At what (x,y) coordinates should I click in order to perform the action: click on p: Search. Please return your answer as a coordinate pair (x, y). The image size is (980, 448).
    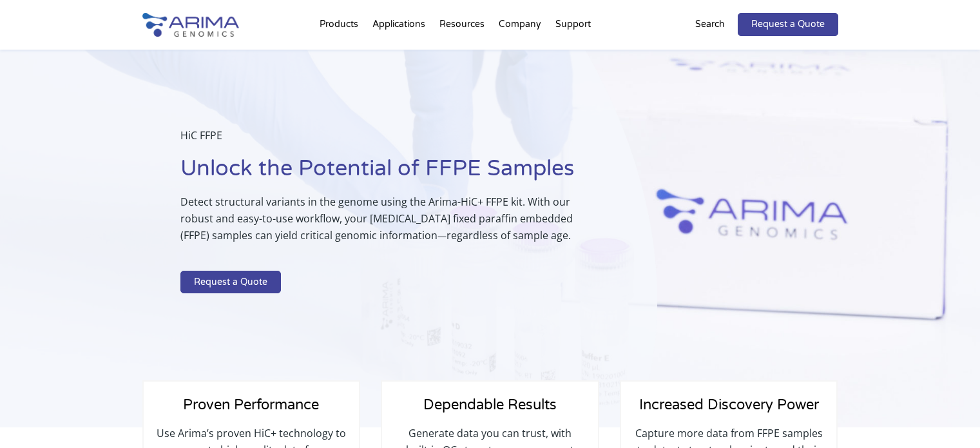
    Looking at the image, I should click on (710, 24).